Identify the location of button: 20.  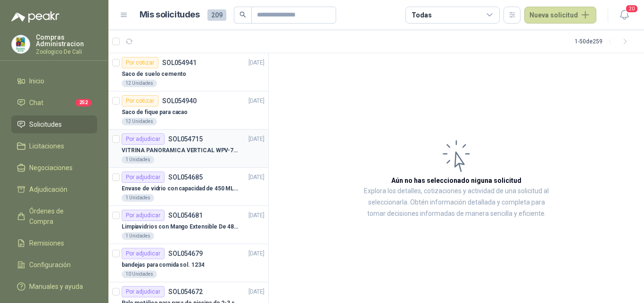
(625, 15).